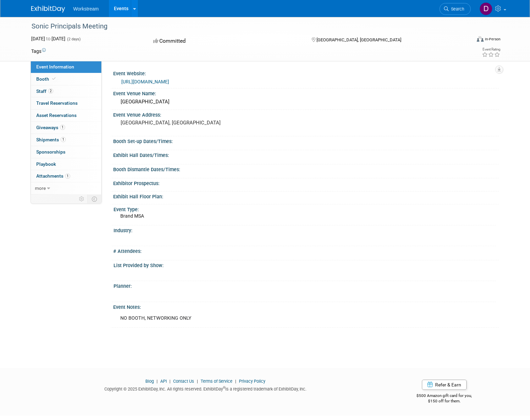 The height and width of the screenshot is (420, 530). I want to click on i: Booth reservation complete, so click(54, 79).